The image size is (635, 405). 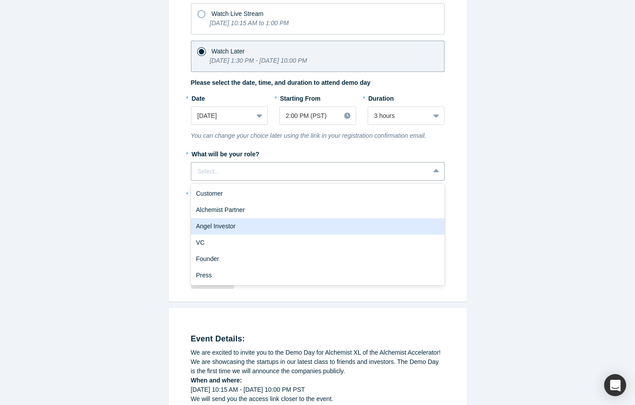 I want to click on div: We are excited to invite you to the Demo Day for Alchemist XL of the Alchemist Accelerator!, so click(x=318, y=353).